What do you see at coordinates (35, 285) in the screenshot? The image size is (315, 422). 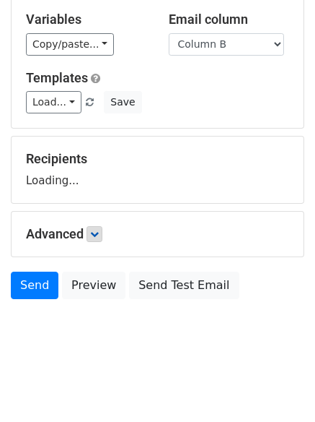 I see `a: Send` at bounding box center [35, 285].